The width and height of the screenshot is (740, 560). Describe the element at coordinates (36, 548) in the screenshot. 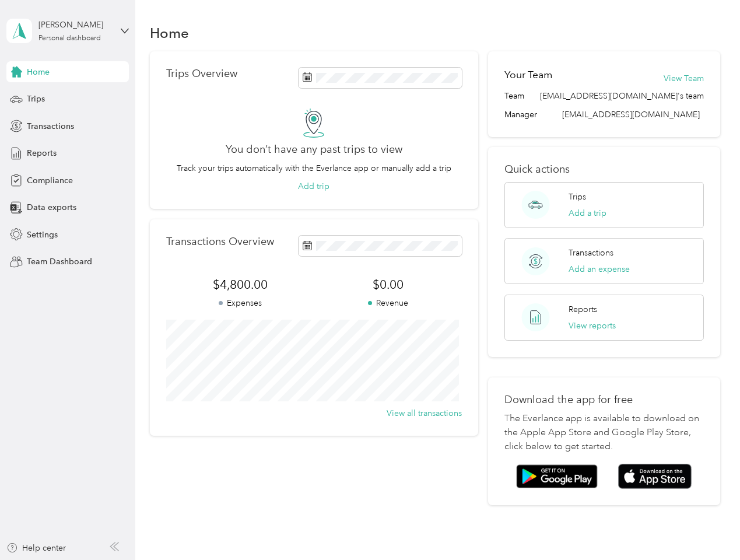

I see `button: Help center` at that location.